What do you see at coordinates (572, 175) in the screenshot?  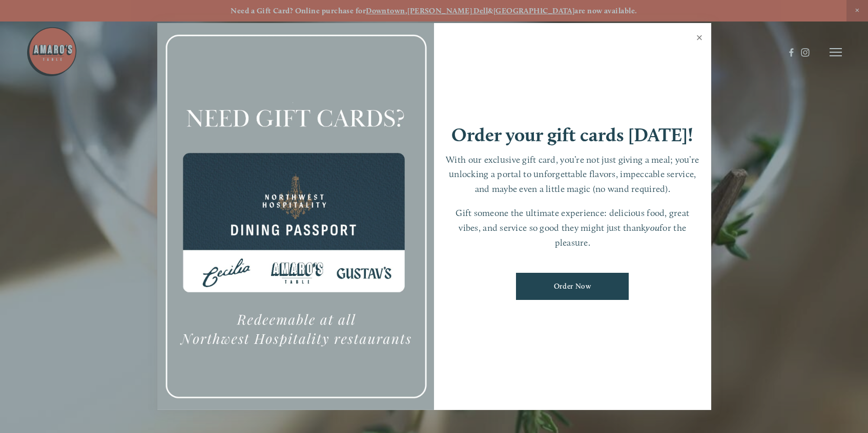 I see `p: With our exclusive gift card, you’re not just giving a meal; you’re unlocking a portal to unforge...` at bounding box center [572, 175].